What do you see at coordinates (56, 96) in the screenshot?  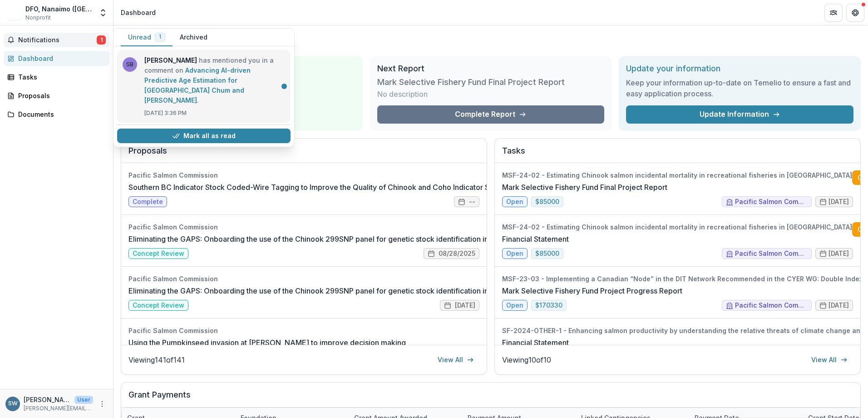 I see `a: Proposals` at bounding box center [56, 96].